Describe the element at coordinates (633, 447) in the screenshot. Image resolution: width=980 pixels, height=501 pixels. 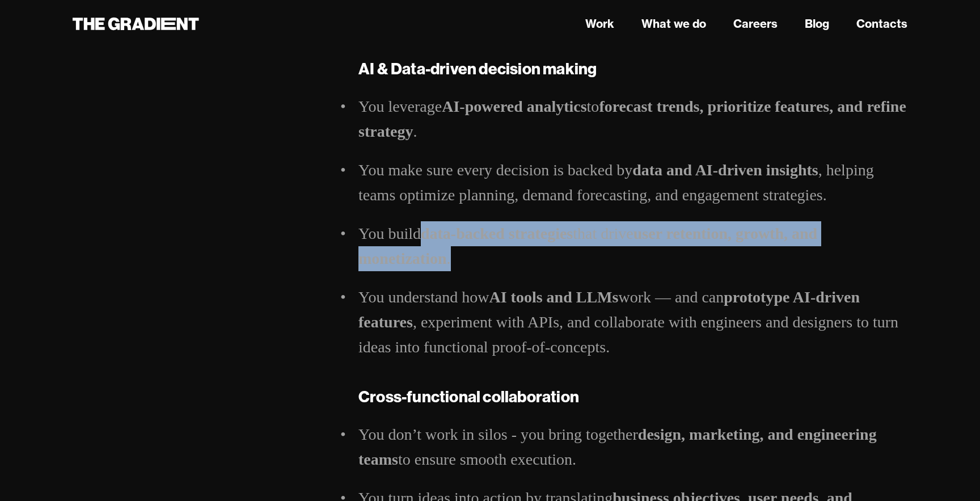
I see `li: You don’t work in silos - you bring together to ensure smooth execution.` at that location.